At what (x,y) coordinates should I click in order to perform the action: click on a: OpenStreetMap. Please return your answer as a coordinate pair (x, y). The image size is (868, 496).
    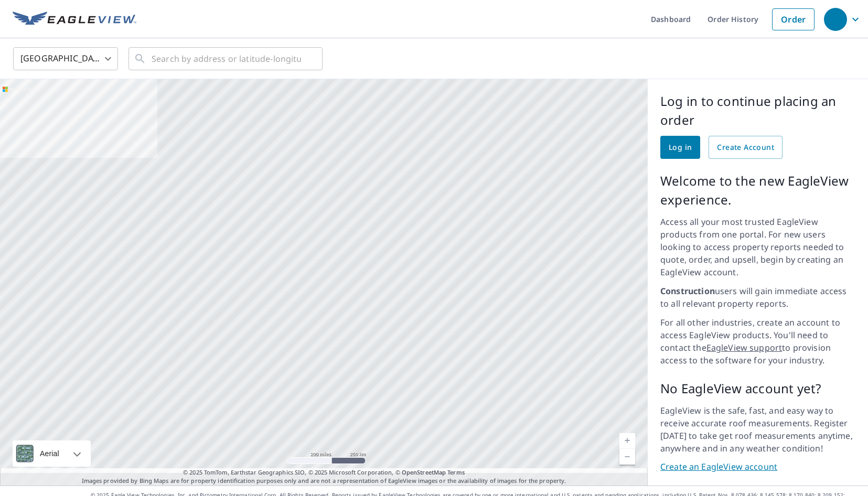
    Looking at the image, I should click on (424, 472).